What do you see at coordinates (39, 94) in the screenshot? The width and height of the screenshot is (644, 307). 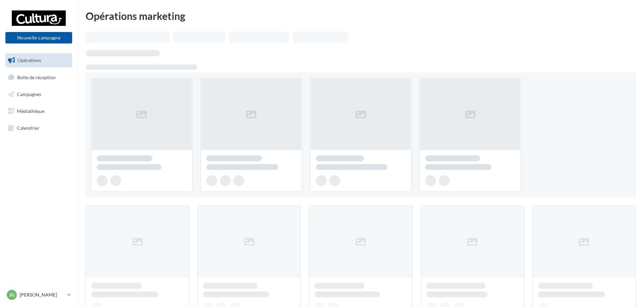 I see `a: Campagnes` at bounding box center [39, 94].